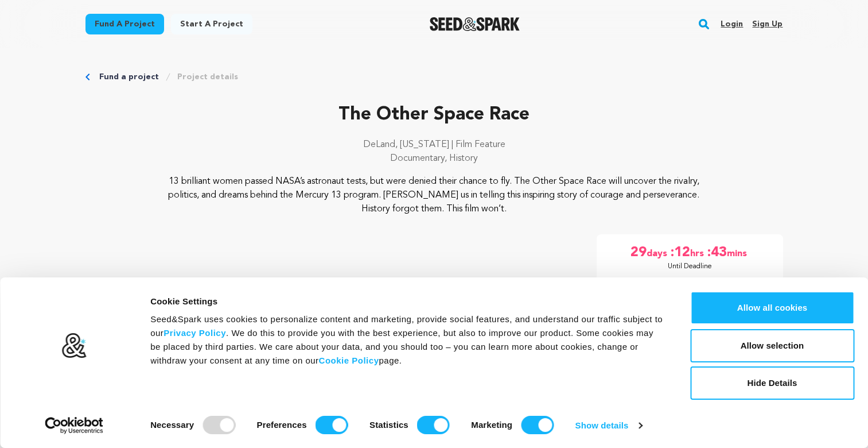 The height and width of the screenshot is (448, 868). Describe the element at coordinates (282, 424) in the screenshot. I see `strong: Preferences` at that location.